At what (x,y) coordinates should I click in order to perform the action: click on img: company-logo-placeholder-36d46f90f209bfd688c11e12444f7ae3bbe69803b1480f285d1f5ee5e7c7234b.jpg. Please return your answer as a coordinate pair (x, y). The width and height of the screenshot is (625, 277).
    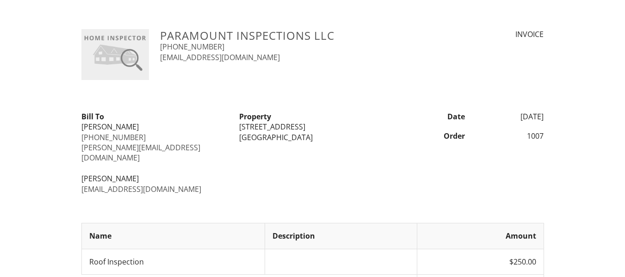
    Looking at the image, I should click on (115, 55).